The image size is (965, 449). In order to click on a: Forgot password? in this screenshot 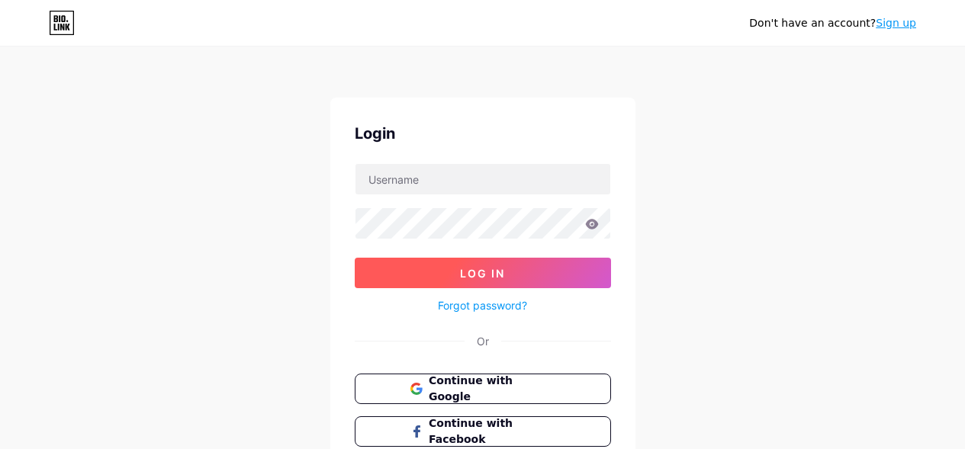, I will do `click(482, 305)`.